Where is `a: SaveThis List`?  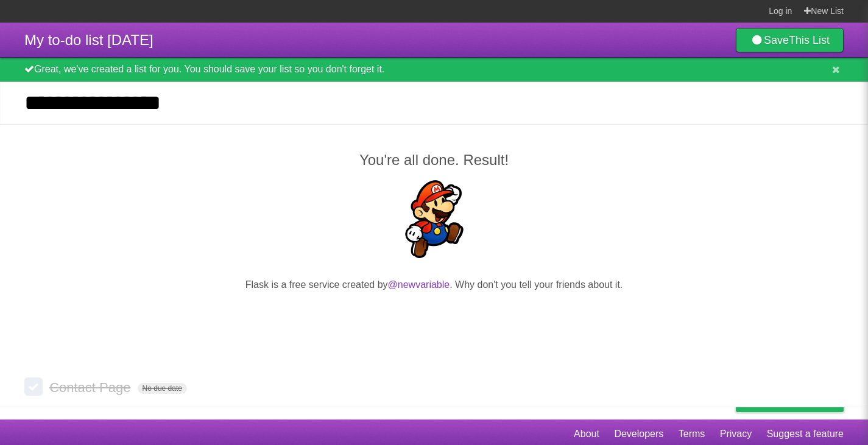
a: SaveThis List is located at coordinates (789, 40).